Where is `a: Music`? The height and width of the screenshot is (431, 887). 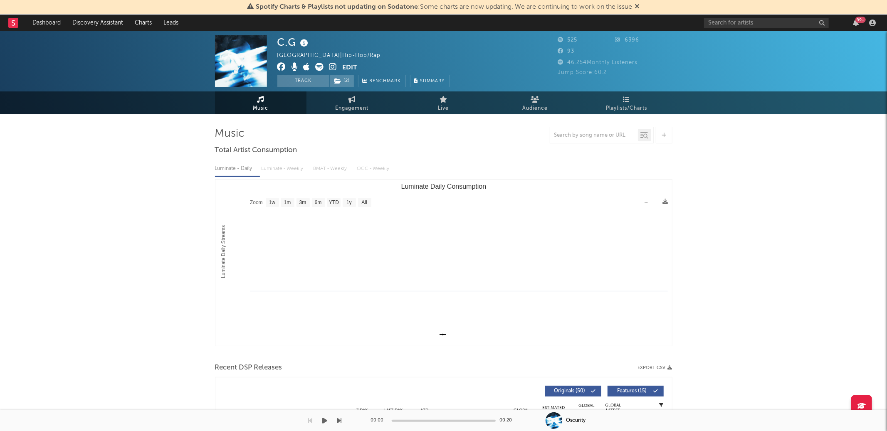 a: Music is located at coordinates (261, 103).